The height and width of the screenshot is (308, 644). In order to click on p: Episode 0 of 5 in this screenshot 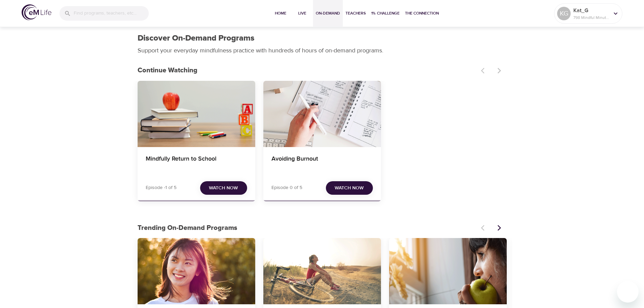, I will do `click(287, 187)`.